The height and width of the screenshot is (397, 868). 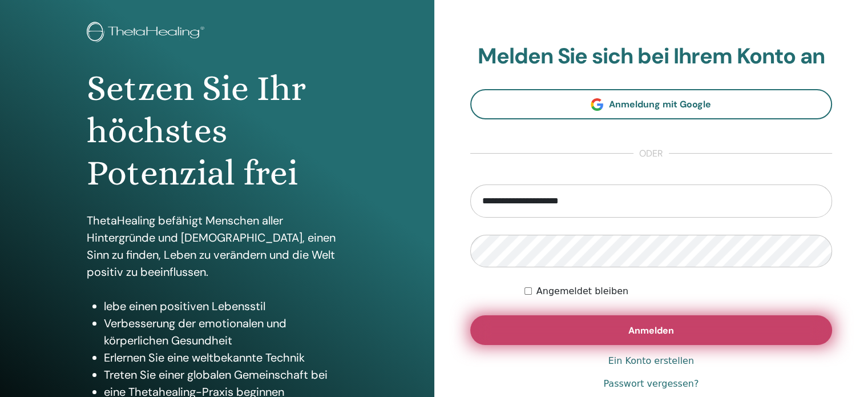 What do you see at coordinates (225, 358) in the screenshot?
I see `li: Erlernen Sie eine weltbekannte Technik` at bounding box center [225, 358].